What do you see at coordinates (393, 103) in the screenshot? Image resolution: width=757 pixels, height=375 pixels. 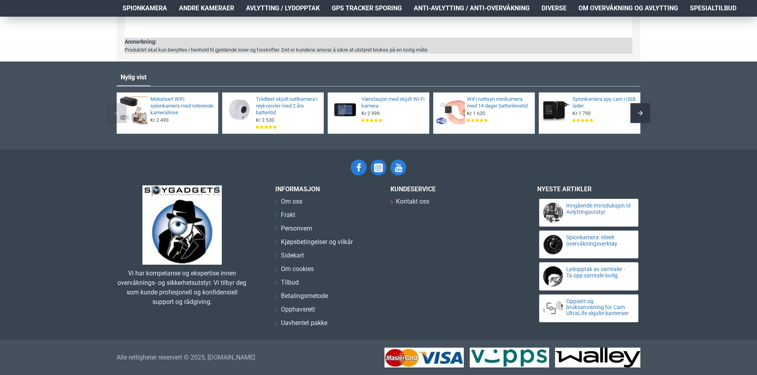 I see `a: Værstasjon med skjult Wi-Fi kamera` at bounding box center [393, 103].